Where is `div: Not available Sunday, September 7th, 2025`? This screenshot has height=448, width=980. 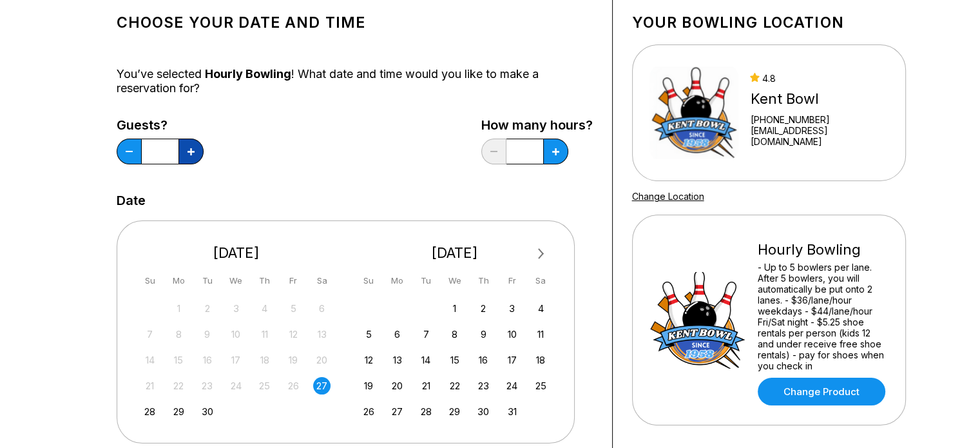
div: Not available Sunday, September 7th, 2025 is located at coordinates (150, 334).